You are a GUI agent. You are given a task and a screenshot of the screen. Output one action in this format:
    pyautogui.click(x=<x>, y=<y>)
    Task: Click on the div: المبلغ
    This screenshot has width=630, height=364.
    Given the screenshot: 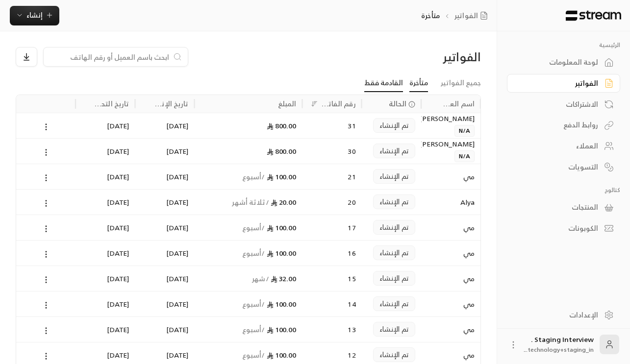 What is the action you would take?
    pyautogui.click(x=287, y=104)
    